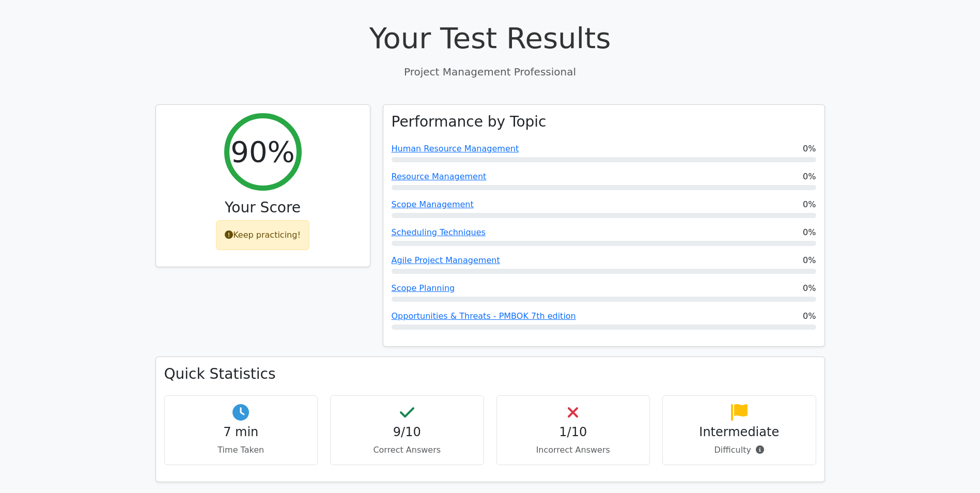 Image resolution: width=980 pixels, height=493 pixels. Describe the element at coordinates (740, 432) in the screenshot. I see `h4: Intermediate` at that location.